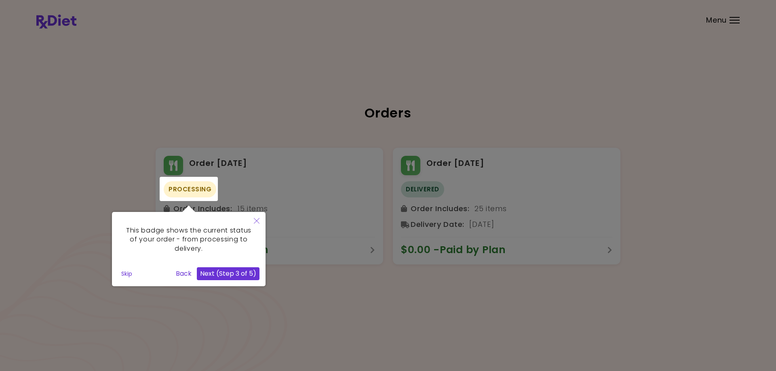 The image size is (776, 371). Describe the element at coordinates (126, 274) in the screenshot. I see `button: Skip` at that location.